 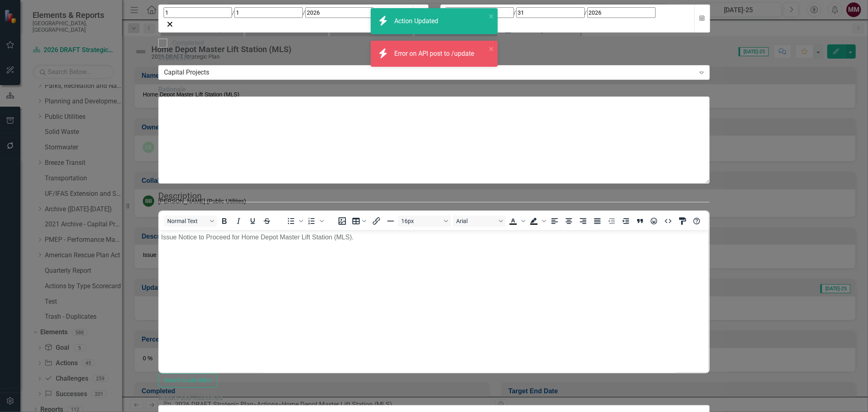 What do you see at coordinates (315, 221) in the screenshot?
I see `div: Numbered list` at bounding box center [315, 221].